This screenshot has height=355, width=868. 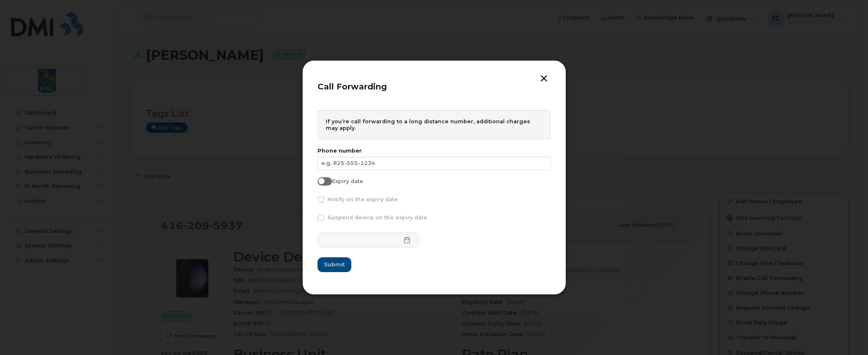 What do you see at coordinates (434, 151) in the screenshot?
I see `label: Phone number` at bounding box center [434, 151].